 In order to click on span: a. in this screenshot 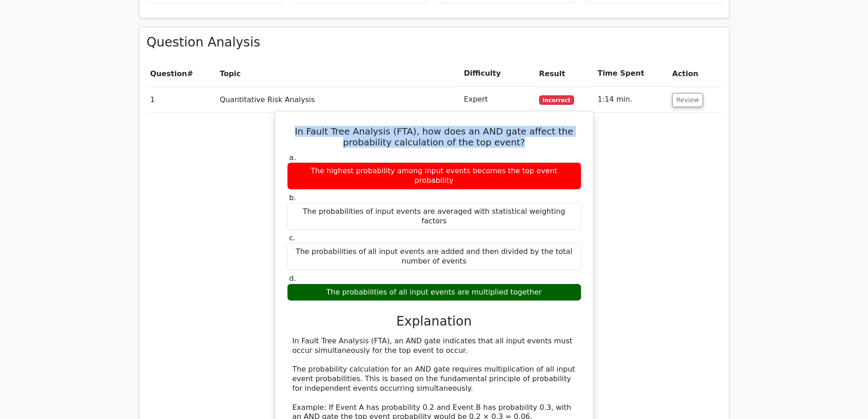, I will do `click(292, 157)`.